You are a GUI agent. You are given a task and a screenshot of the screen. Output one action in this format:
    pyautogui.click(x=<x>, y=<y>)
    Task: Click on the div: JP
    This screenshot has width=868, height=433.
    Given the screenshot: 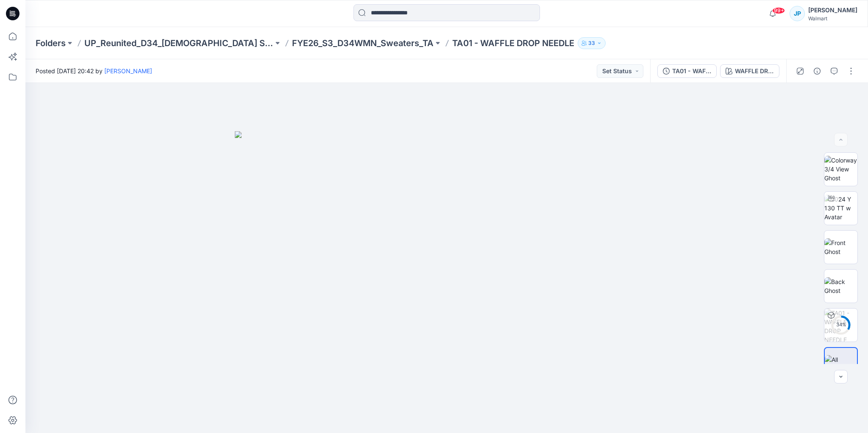 What is the action you would take?
    pyautogui.click(x=797, y=14)
    